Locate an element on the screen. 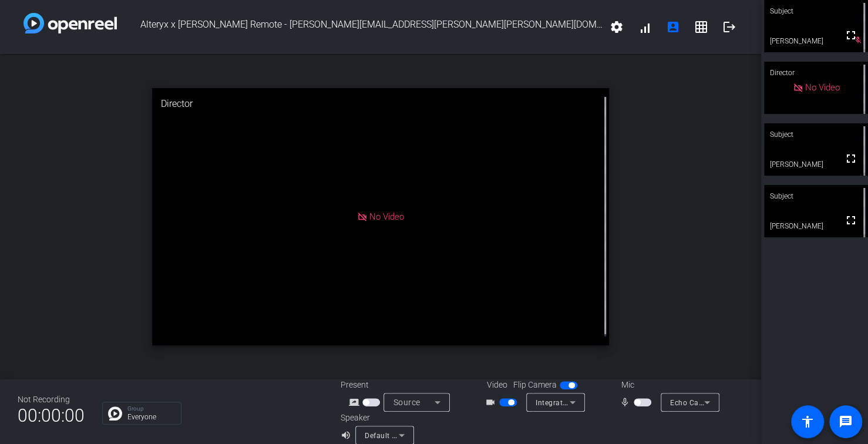  p: Group is located at coordinates (151, 409).